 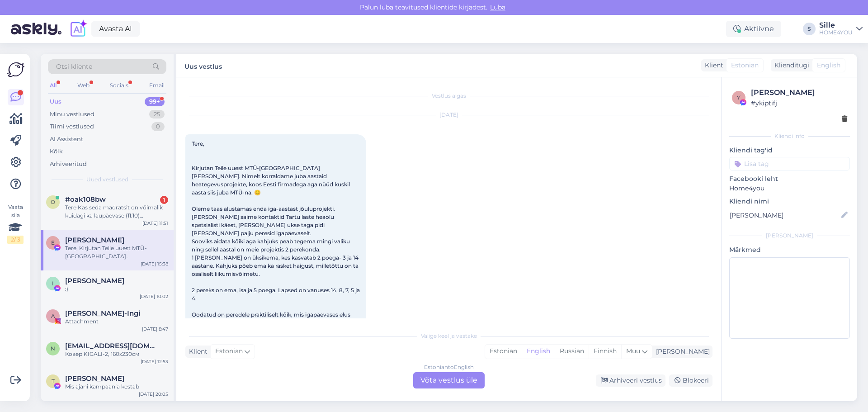 What do you see at coordinates (836, 33) in the screenshot?
I see `div: HOME4YOU` at bounding box center [836, 33].